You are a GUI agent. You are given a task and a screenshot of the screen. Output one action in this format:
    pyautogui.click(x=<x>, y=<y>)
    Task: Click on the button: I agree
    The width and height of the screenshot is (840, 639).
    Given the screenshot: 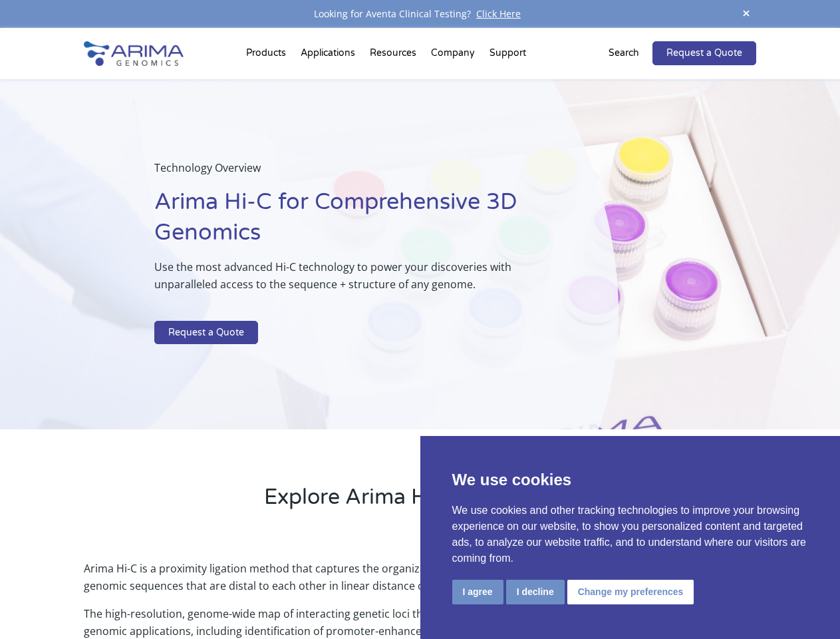 What is the action you would take?
    pyautogui.click(x=478, y=592)
    